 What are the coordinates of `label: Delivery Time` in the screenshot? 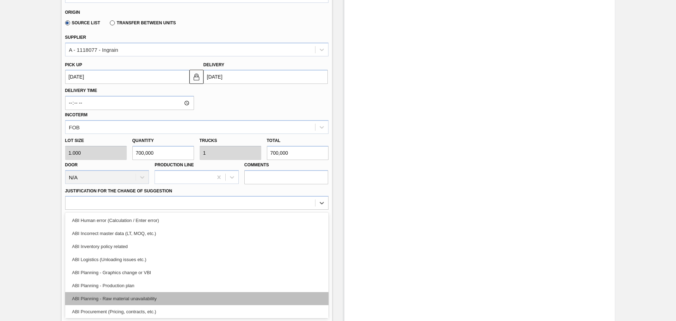 It's located at (130, 91).